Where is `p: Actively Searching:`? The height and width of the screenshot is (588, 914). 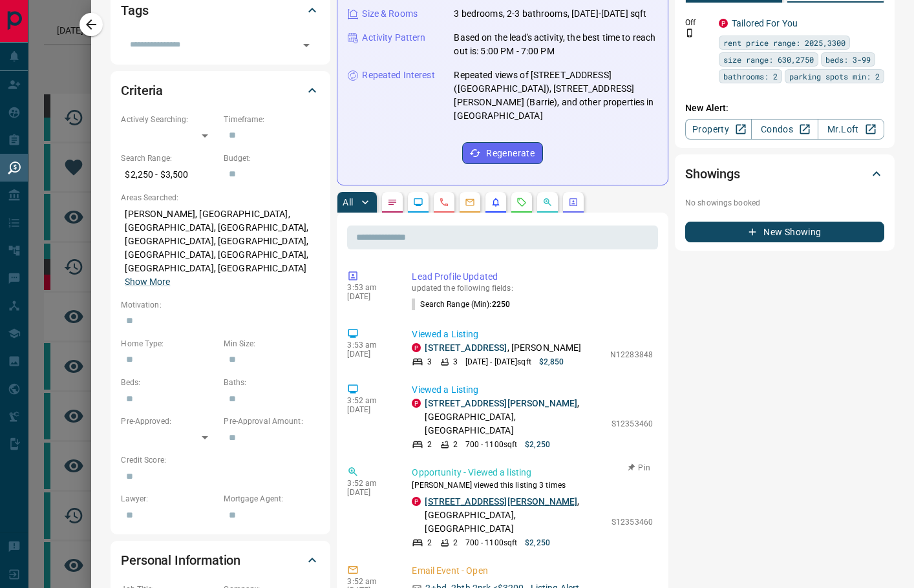
p: Actively Searching: is located at coordinates (169, 119).